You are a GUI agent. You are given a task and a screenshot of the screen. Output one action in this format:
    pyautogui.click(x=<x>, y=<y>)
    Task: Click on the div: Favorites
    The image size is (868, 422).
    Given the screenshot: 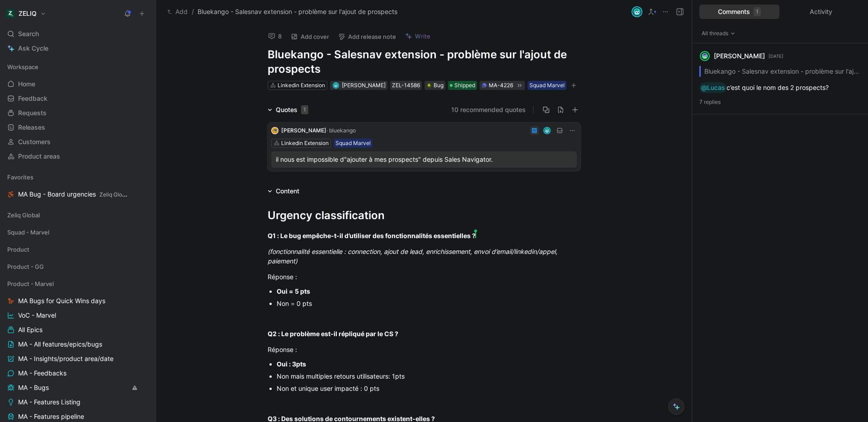 What is the action you would take?
    pyautogui.click(x=78, y=177)
    